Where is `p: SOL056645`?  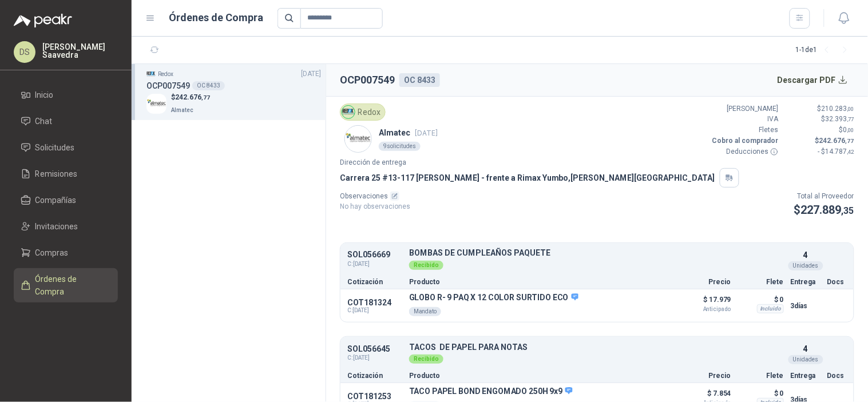 p: SOL056645 is located at coordinates (375, 349).